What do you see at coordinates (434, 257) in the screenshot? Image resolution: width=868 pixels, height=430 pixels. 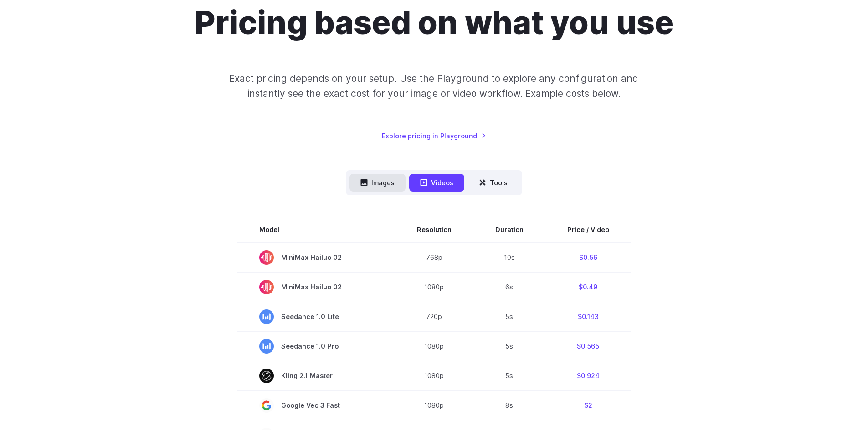 I see `td: 768p` at bounding box center [434, 257].